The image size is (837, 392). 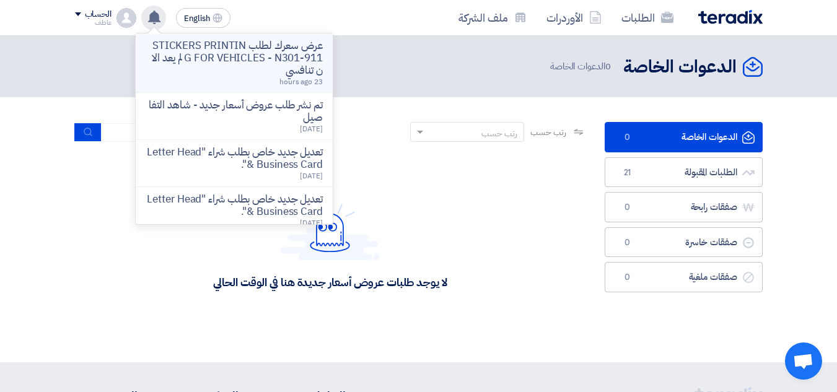 What do you see at coordinates (627, 173) in the screenshot?
I see `span: 21` at bounding box center [627, 173].